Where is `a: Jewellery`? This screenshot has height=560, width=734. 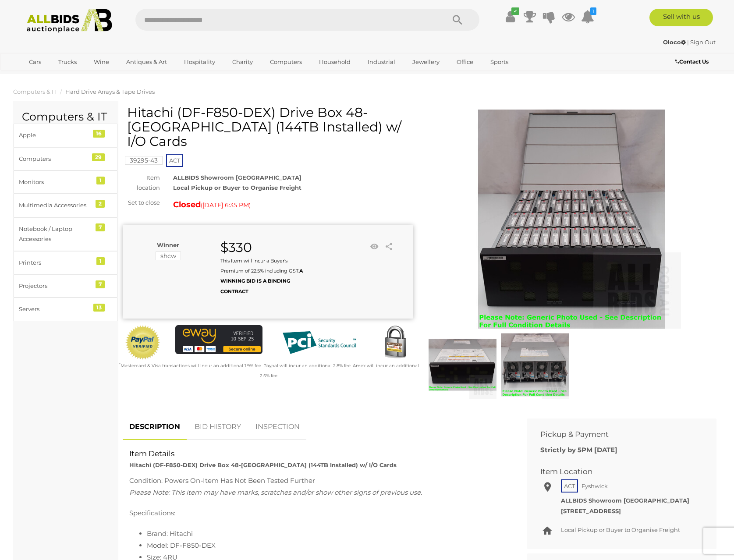
a: Jewellery is located at coordinates (426, 62).